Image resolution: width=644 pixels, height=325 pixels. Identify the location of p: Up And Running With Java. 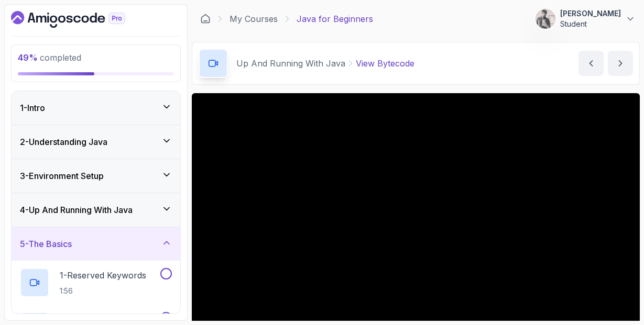
(291, 63).